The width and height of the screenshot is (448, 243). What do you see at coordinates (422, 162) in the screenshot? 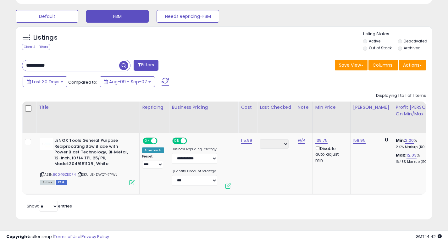
I see `p: 16.48% Markup (ROI)` at bounding box center [422, 162].